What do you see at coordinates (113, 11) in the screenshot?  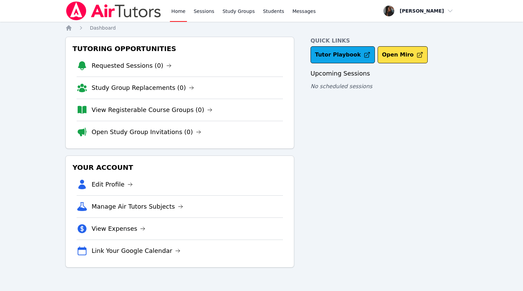 I see `img: Air Tutors` at bounding box center [113, 11].